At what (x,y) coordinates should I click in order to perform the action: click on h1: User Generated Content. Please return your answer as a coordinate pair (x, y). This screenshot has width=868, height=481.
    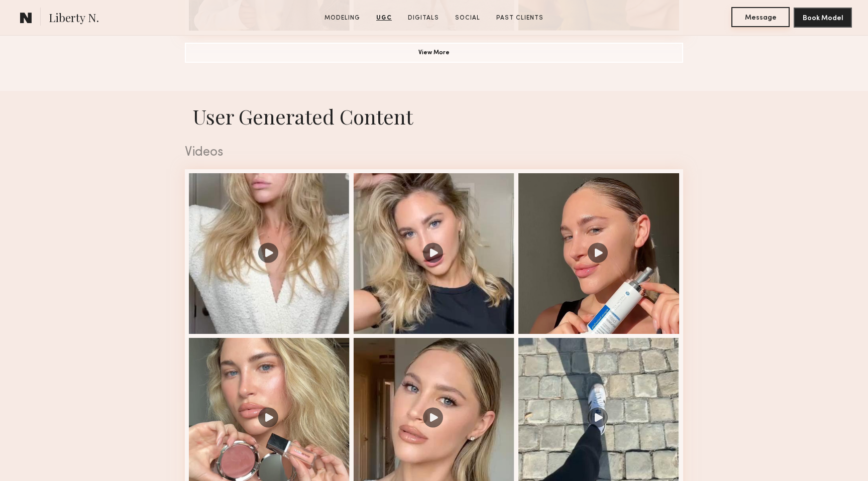
    Looking at the image, I should click on (434, 116).